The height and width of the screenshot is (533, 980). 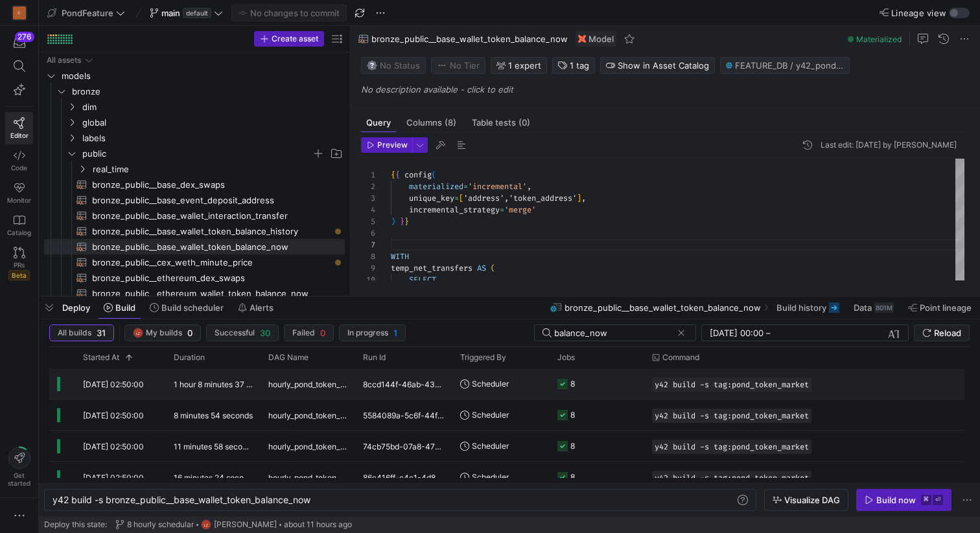 What do you see at coordinates (19, 161) in the screenshot?
I see `a: Code` at bounding box center [19, 161].